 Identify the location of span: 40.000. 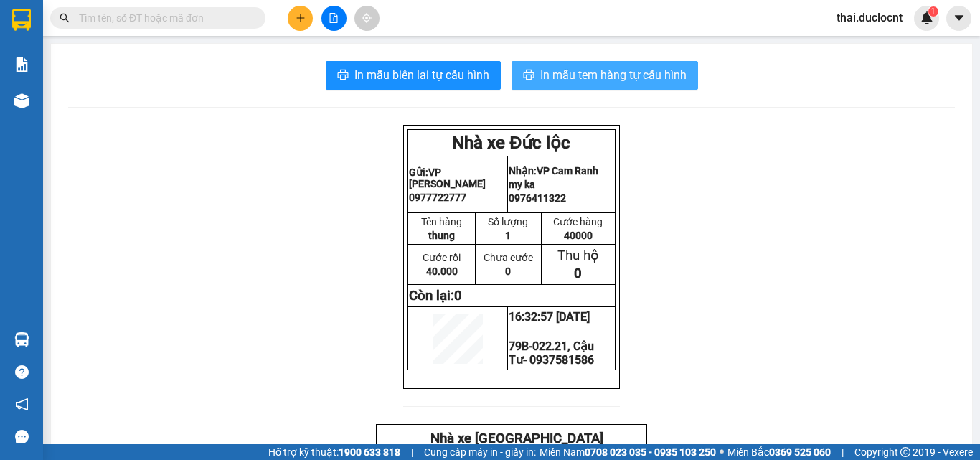
(442, 271).